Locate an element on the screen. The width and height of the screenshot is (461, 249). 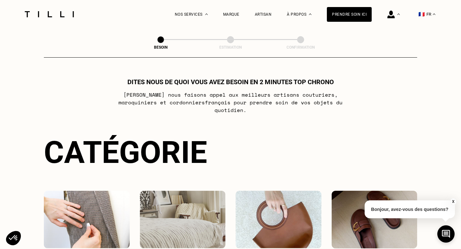
p: Bonjour, avez-vous des questions? is located at coordinates (410, 209).